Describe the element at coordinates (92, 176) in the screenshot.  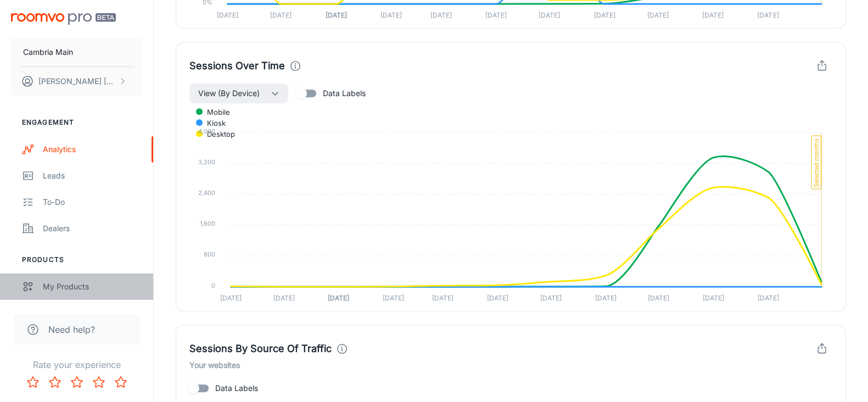
I see `div: Leads` at that location.